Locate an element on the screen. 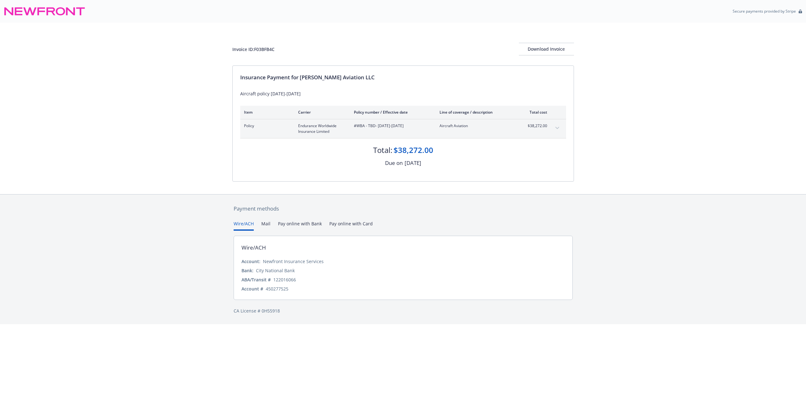 The image size is (806, 400). div: Due on is located at coordinates (394, 163).